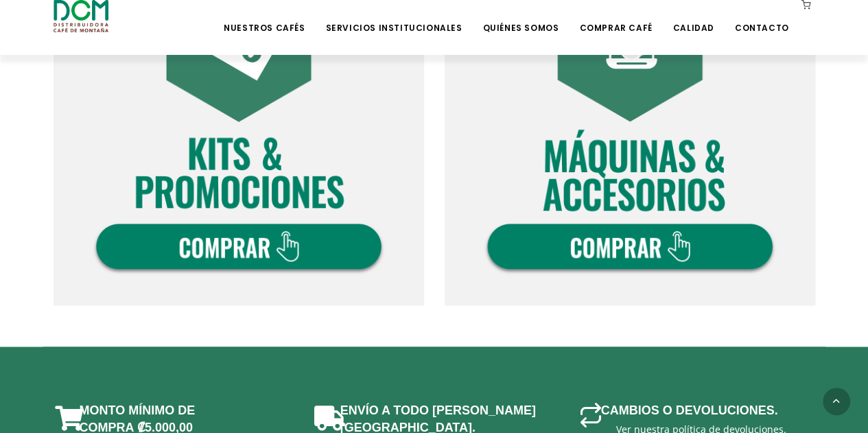 This screenshot has height=433, width=868. What do you see at coordinates (393, 17) in the screenshot?
I see `a: Servicios Institucionales` at bounding box center [393, 17].